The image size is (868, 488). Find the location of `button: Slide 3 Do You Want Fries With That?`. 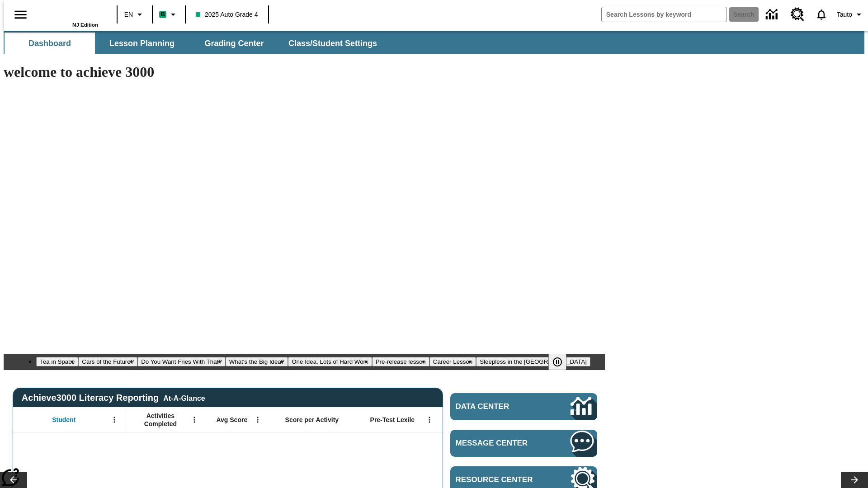

button: Slide 3 Do You Want Fries With That? is located at coordinates (181, 362).